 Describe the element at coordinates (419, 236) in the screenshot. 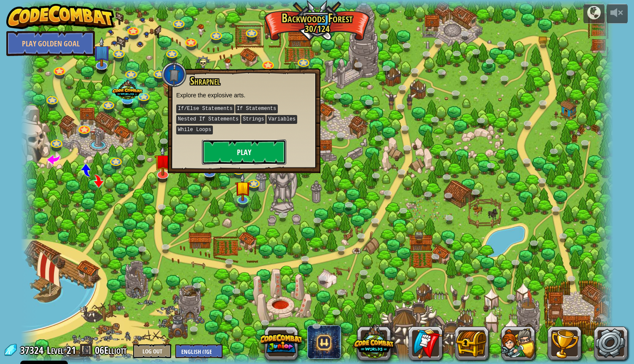

I see `img: silver-chest.png` at that location.